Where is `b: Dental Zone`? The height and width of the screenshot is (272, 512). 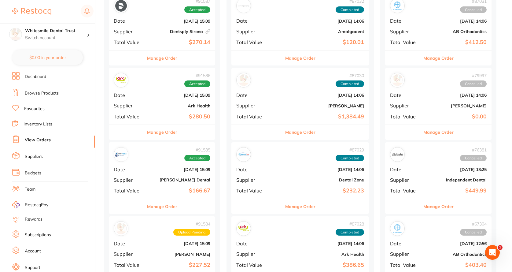
b: Dental Zone is located at coordinates (323, 180).